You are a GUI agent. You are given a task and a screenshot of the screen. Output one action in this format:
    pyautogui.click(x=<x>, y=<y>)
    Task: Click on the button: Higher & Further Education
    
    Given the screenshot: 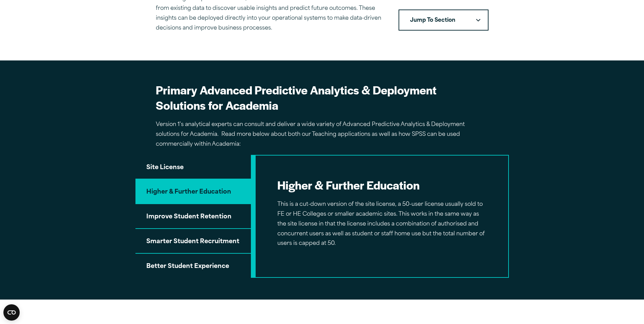 What is the action you would take?
    pyautogui.click(x=193, y=192)
    